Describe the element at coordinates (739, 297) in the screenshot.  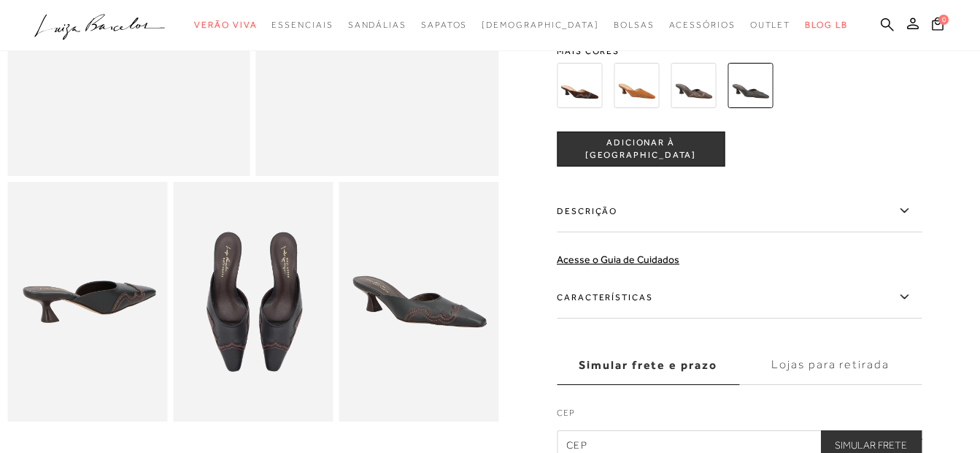
I see `label: Características` at that location.